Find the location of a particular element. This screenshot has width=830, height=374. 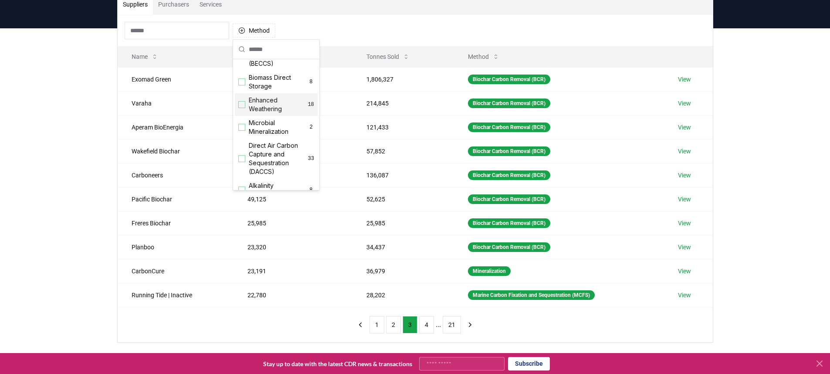

td: 22,780 is located at coordinates (293, 295).